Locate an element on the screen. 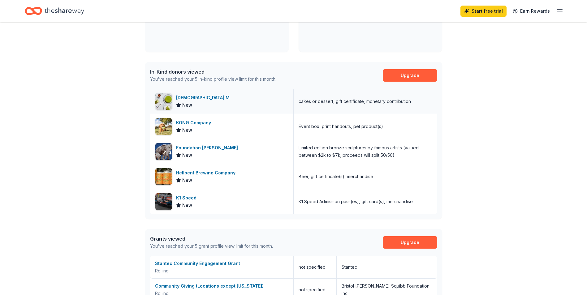 The width and height of the screenshot is (587, 295). a: Home is located at coordinates (54, 11).